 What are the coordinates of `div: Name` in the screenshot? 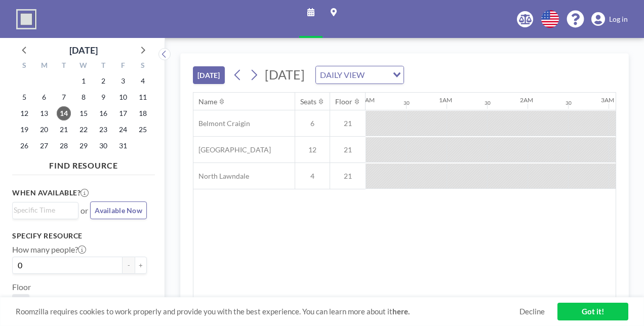 It's located at (208, 102).